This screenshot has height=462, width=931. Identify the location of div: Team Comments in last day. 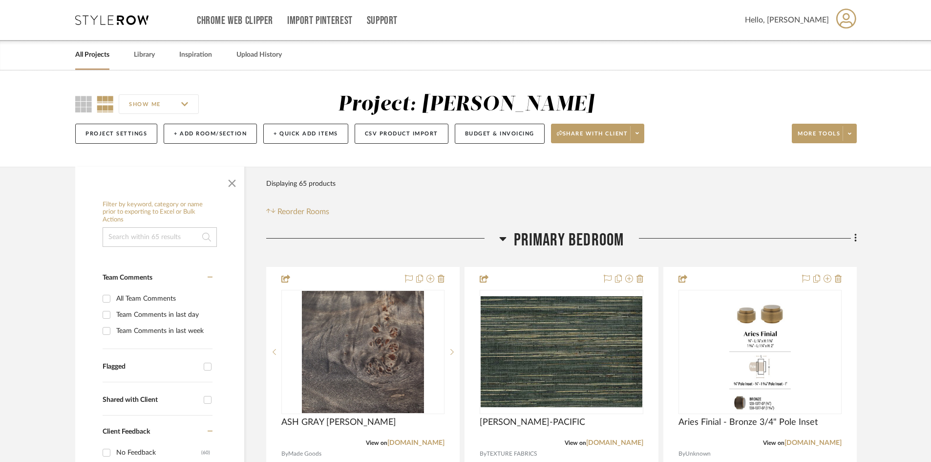
(163, 315).